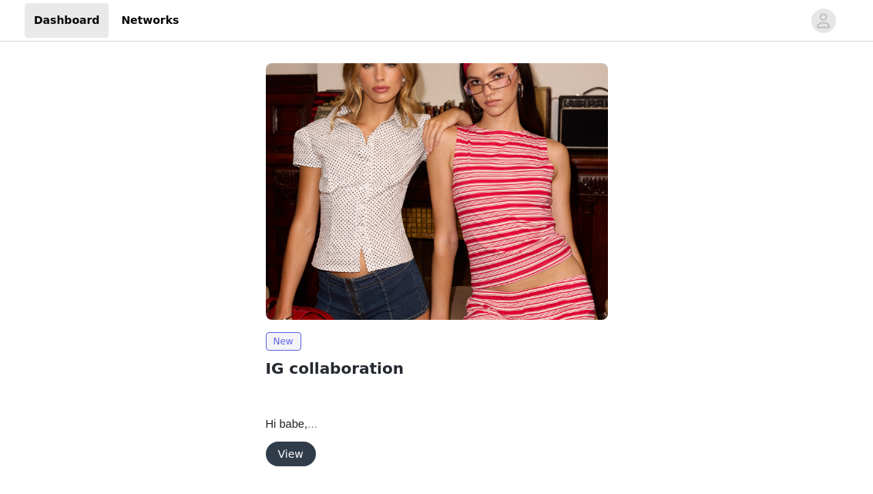 The image size is (873, 494). What do you see at coordinates (149, 20) in the screenshot?
I see `a: Networks` at bounding box center [149, 20].